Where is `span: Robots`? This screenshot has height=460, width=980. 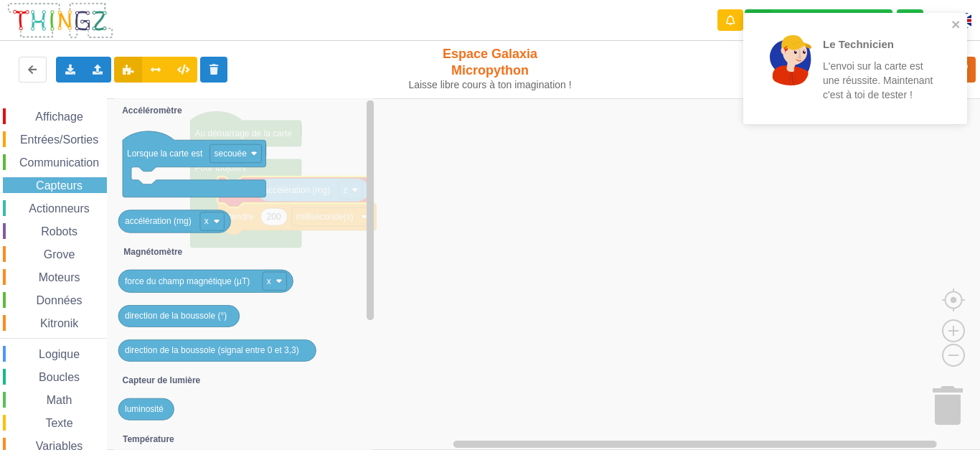
span: Robots is located at coordinates (59, 231).